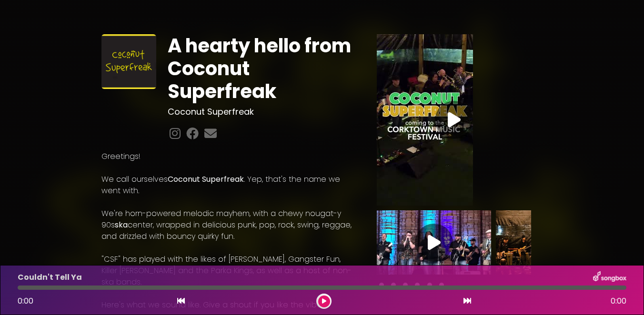 This screenshot has height=315, width=644. Describe the element at coordinates (49, 277) in the screenshot. I see `p: Couldn't Tell Ya` at that location.